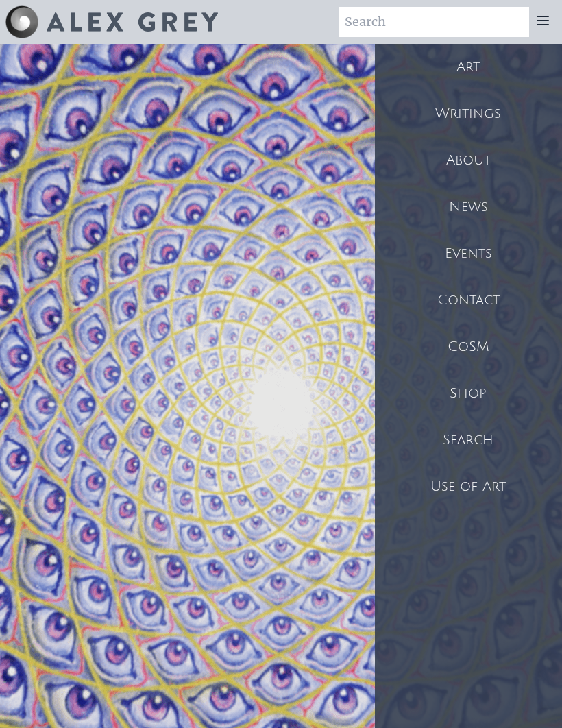 The width and height of the screenshot is (562, 728). I want to click on div: Search, so click(468, 440).